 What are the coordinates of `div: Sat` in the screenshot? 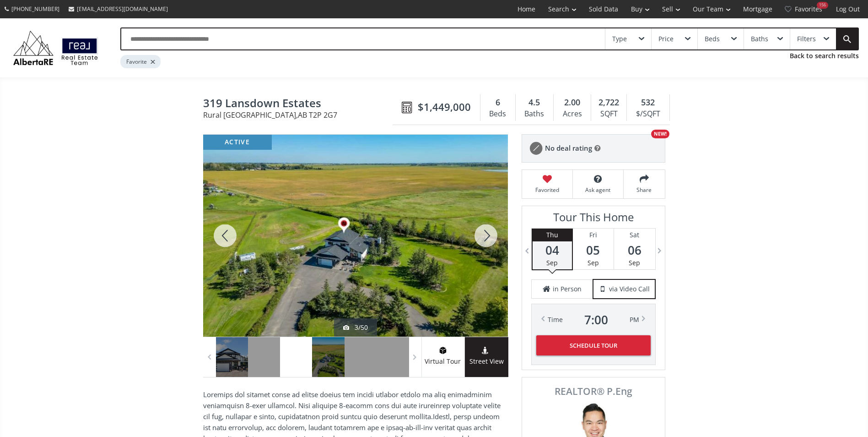 It's located at (635, 235).